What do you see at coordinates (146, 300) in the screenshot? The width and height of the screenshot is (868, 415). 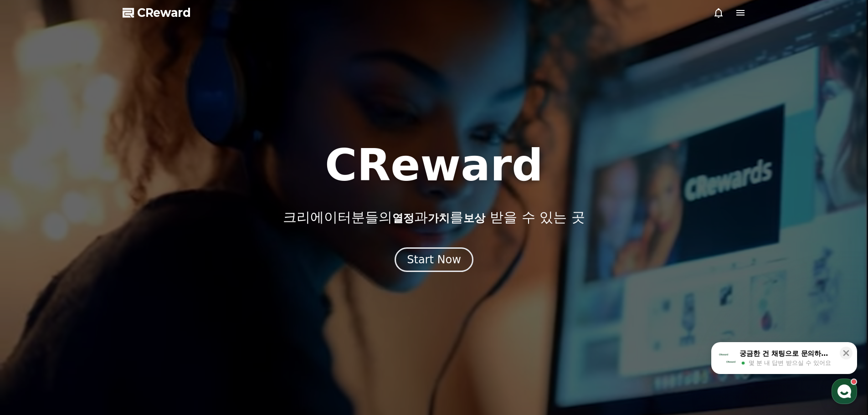 I see `a: 설정` at bounding box center [146, 300].